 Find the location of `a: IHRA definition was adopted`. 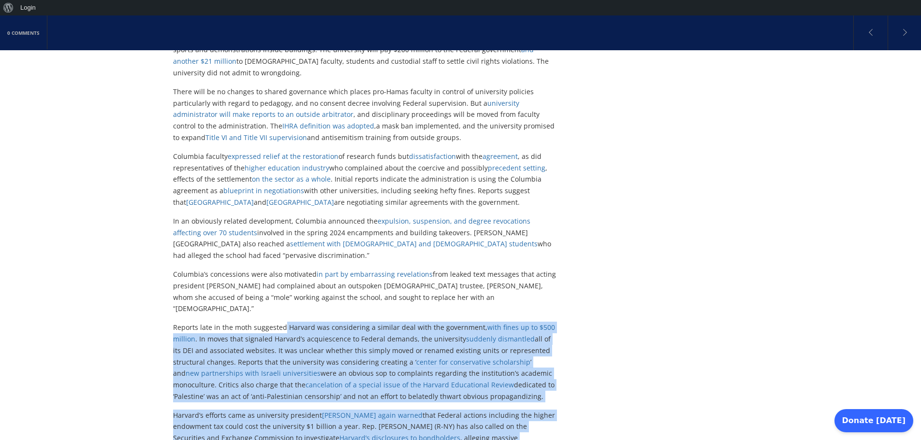

a: IHRA definition was adopted is located at coordinates (328, 126).